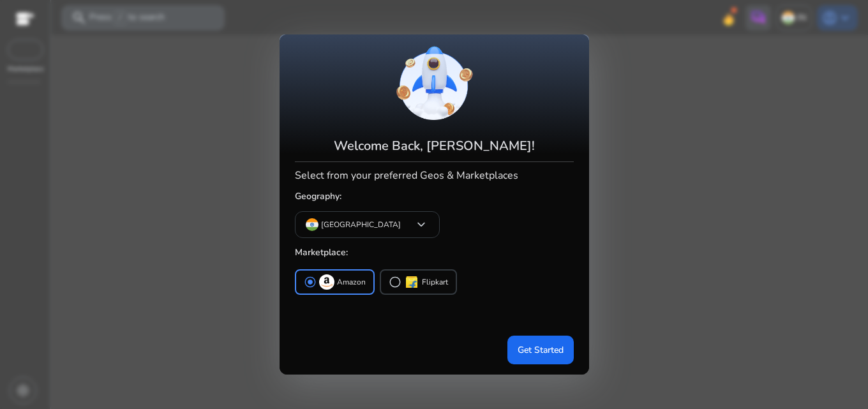 The width and height of the screenshot is (868, 409). I want to click on span: radio_button_unchecked, so click(395, 282).